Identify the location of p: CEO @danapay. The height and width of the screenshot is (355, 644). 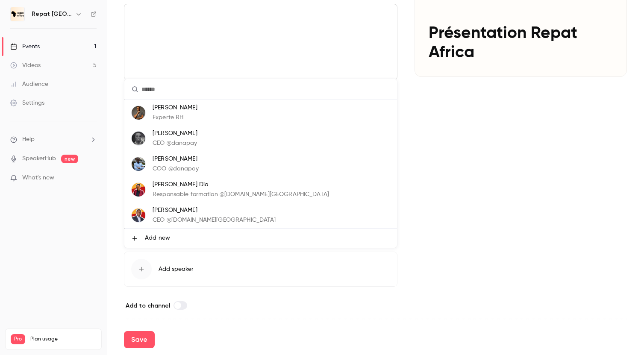
(175, 143).